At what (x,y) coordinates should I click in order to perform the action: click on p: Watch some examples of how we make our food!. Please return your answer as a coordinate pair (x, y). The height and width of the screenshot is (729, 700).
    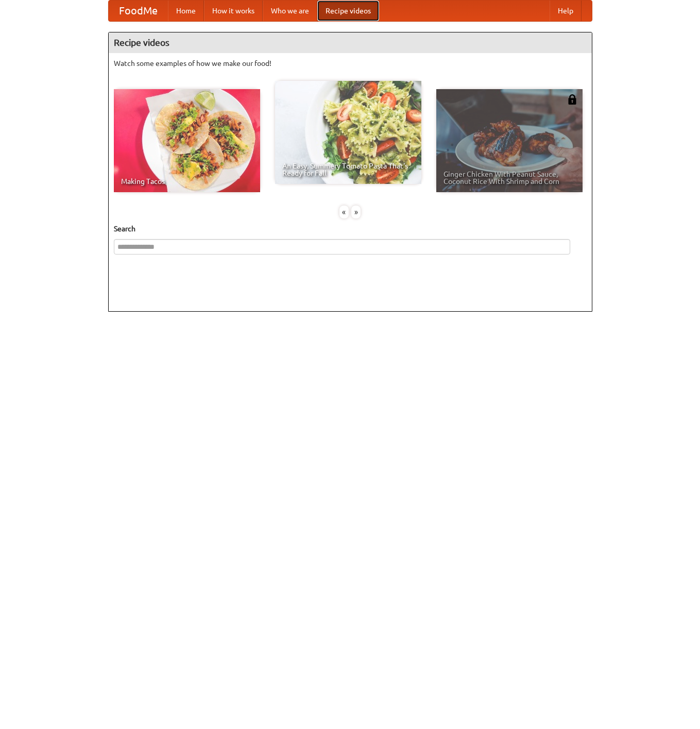
    Looking at the image, I should click on (350, 63).